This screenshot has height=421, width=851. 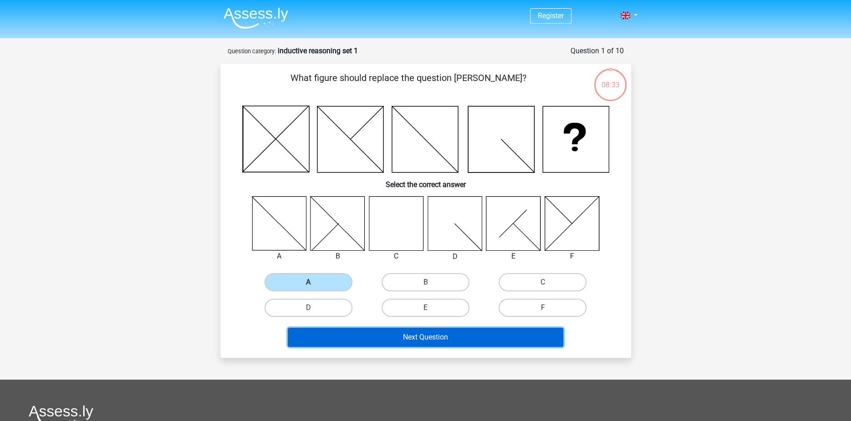 I want to click on img: Assessly, so click(x=256, y=18).